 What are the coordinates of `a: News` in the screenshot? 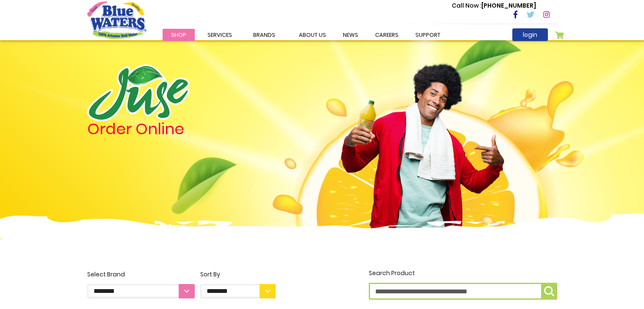 It's located at (351, 35).